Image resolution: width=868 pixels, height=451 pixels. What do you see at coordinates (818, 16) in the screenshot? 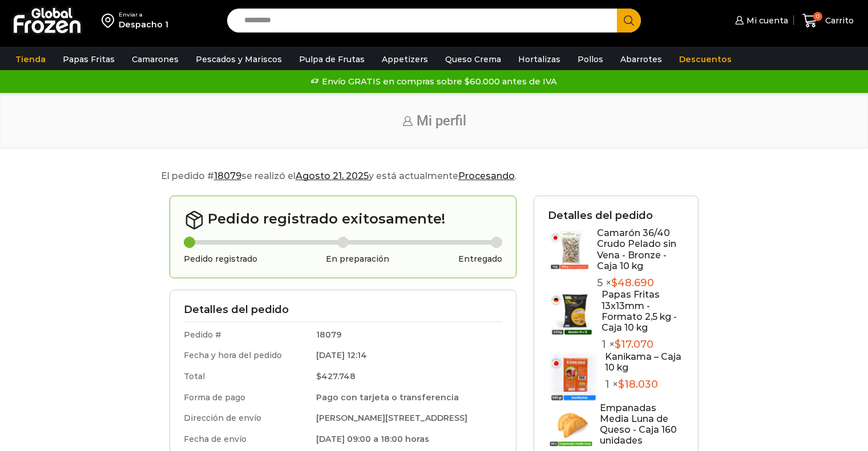
I see `span: 0` at bounding box center [818, 16].